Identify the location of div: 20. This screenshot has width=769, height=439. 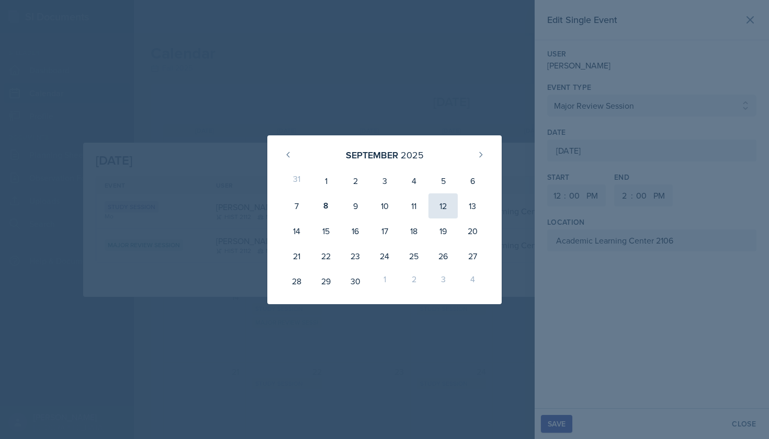
(472, 231).